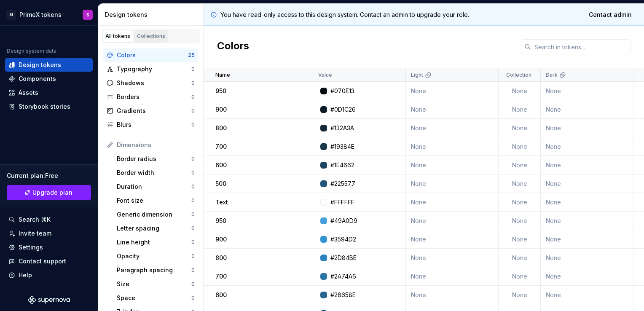  I want to click on a: Space0, so click(155, 298).